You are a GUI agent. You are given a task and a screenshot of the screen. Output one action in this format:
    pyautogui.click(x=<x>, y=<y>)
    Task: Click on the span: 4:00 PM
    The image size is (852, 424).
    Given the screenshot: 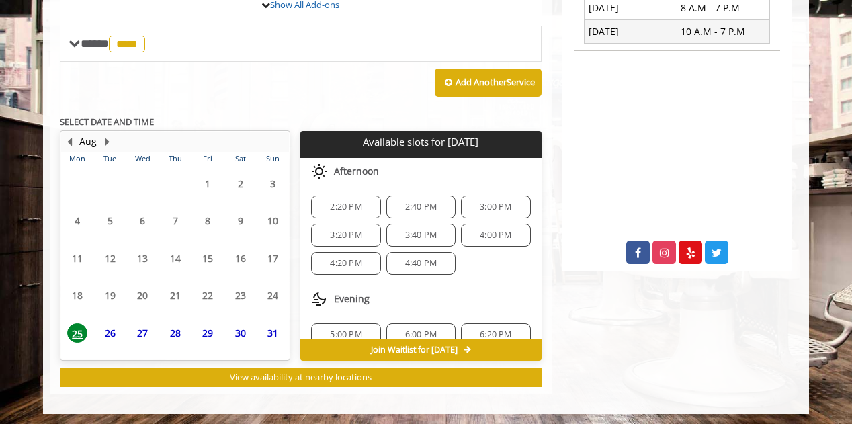 What is the action you would take?
    pyautogui.click(x=495, y=235)
    